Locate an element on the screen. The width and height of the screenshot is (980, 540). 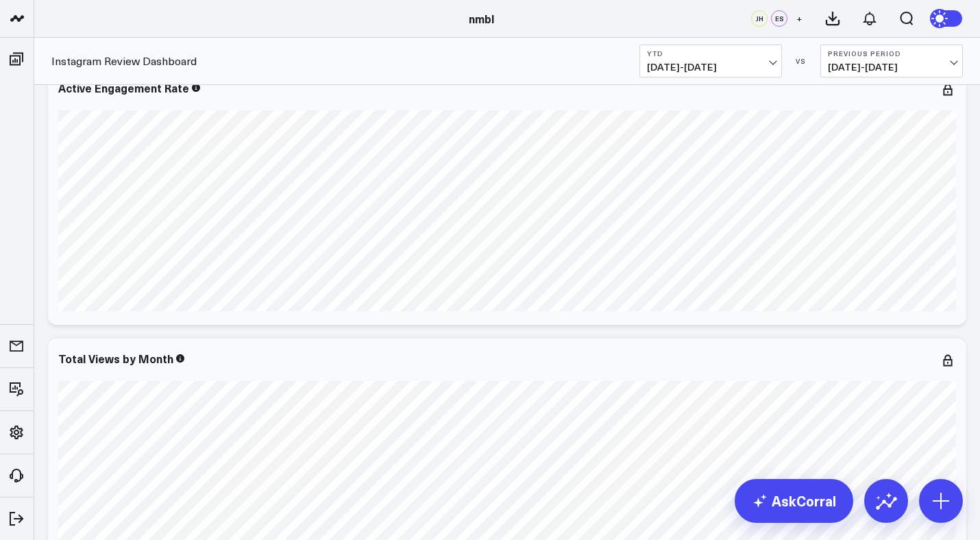
a: AskCorral is located at coordinates (793, 501).